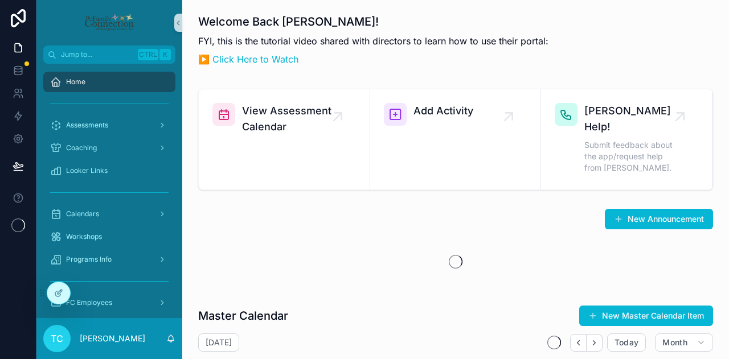 Image resolution: width=729 pixels, height=359 pixels. What do you see at coordinates (109, 148) in the screenshot?
I see `a: Coaching` at bounding box center [109, 148].